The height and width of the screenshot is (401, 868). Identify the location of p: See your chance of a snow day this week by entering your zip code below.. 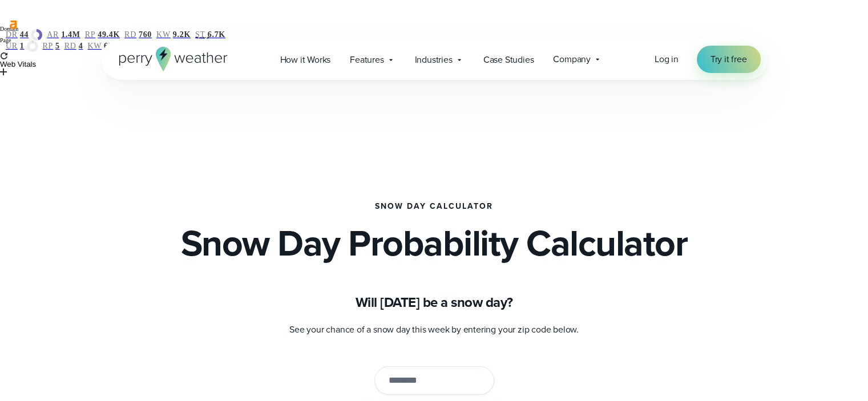
(434, 330).